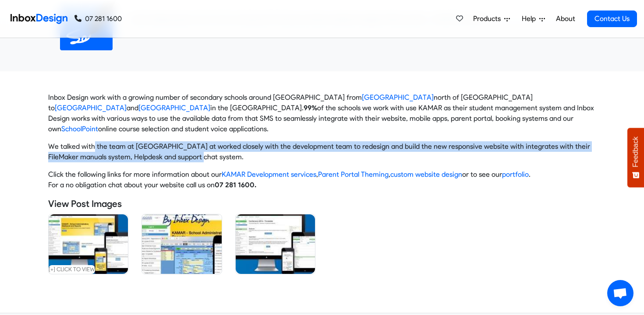 The image size is (644, 315). What do you see at coordinates (515, 174) in the screenshot?
I see `a: portfolio` at bounding box center [515, 174].